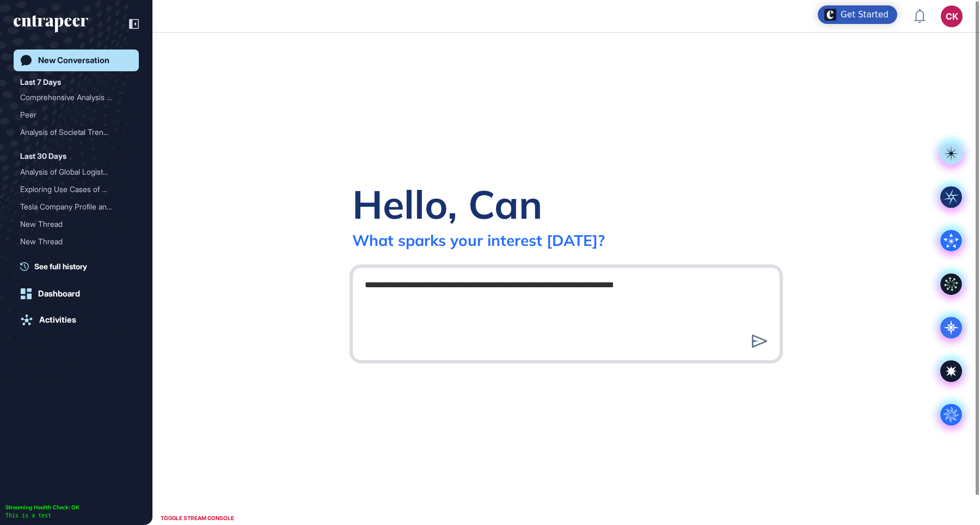 Image resolution: width=980 pixels, height=525 pixels. What do you see at coordinates (952, 17) in the screenshot?
I see `button: CK` at bounding box center [952, 17].